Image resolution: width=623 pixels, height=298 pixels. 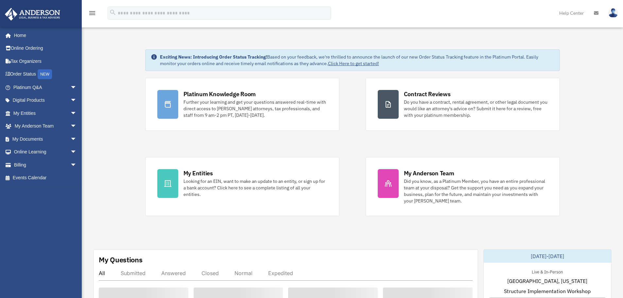 What do you see at coordinates (210, 273) in the screenshot?
I see `div: Closed` at bounding box center [210, 273].